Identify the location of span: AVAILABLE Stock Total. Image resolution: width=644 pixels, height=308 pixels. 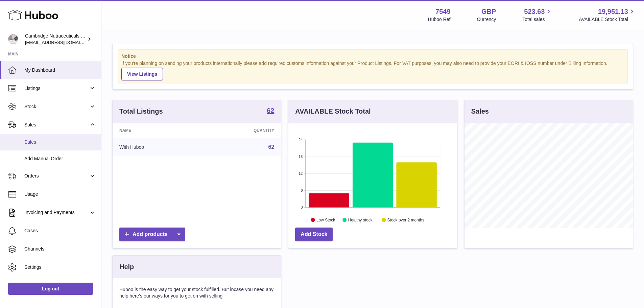
(607, 19).